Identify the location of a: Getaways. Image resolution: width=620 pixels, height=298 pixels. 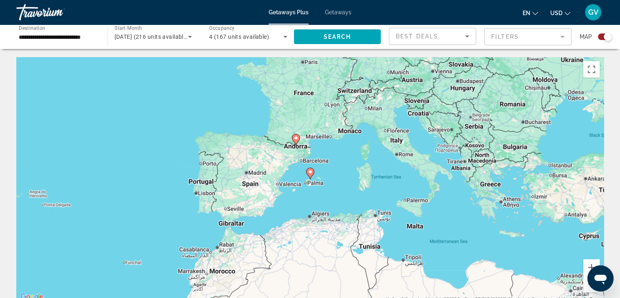
(338, 12).